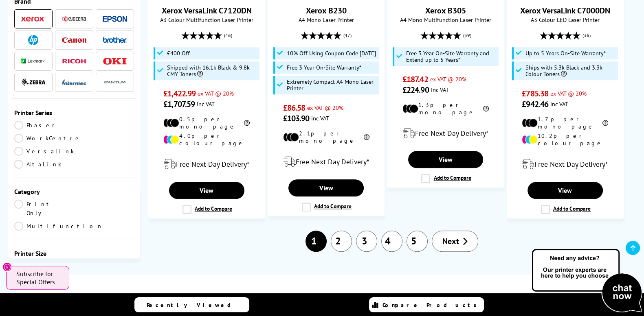  I want to click on a: Canon, so click(74, 40).